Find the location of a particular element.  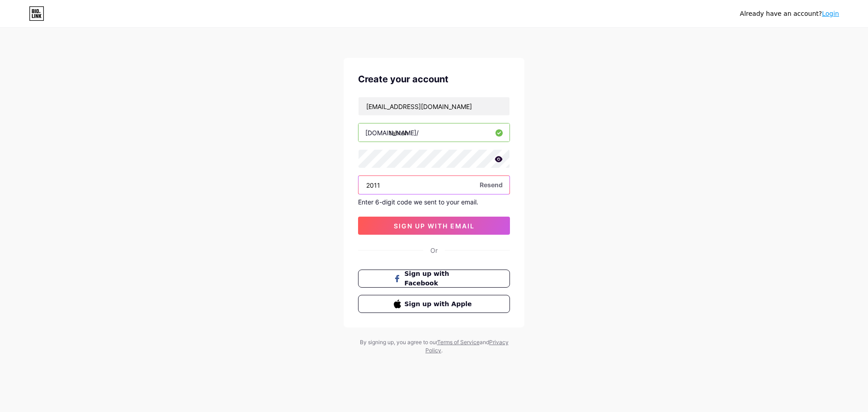

span: Resend is located at coordinates (491, 184).